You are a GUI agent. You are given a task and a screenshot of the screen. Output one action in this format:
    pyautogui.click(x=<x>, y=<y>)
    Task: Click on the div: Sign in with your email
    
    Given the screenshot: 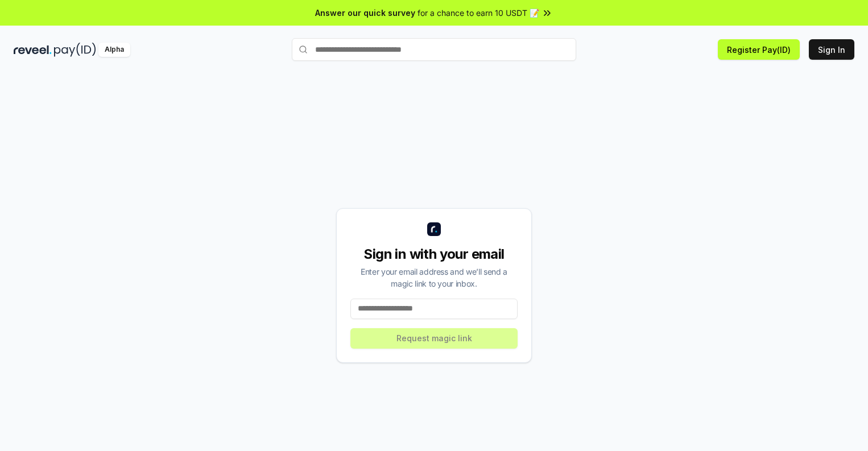 What is the action you would take?
    pyautogui.click(x=434, y=254)
    